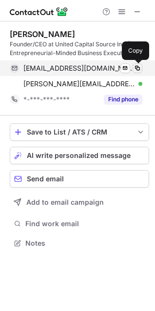 The height and width of the screenshot is (311, 155). Describe the element at coordinates (80, 203) in the screenshot. I see `button: Add to email campaign` at that location.